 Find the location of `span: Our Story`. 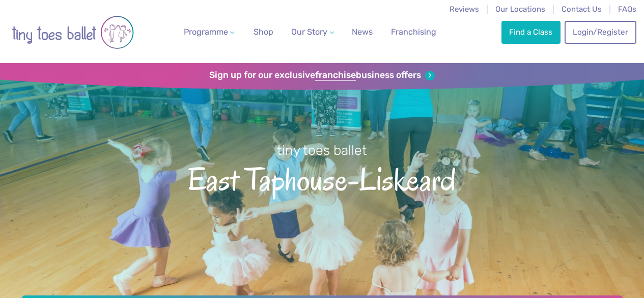

span: Our Story is located at coordinates (309, 31).